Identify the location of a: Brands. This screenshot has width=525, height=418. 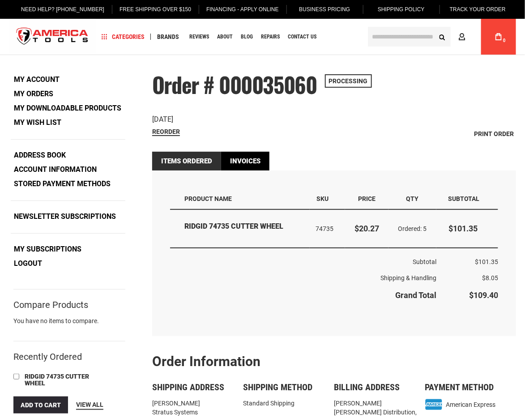
(168, 37).